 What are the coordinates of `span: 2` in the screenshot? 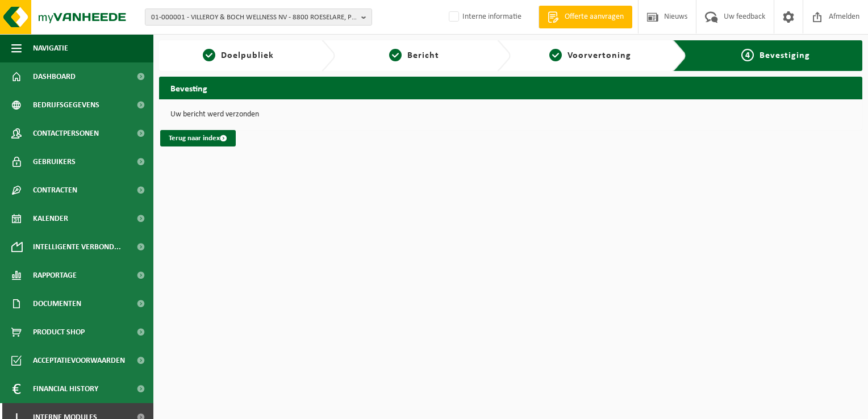 It's located at (395, 55).